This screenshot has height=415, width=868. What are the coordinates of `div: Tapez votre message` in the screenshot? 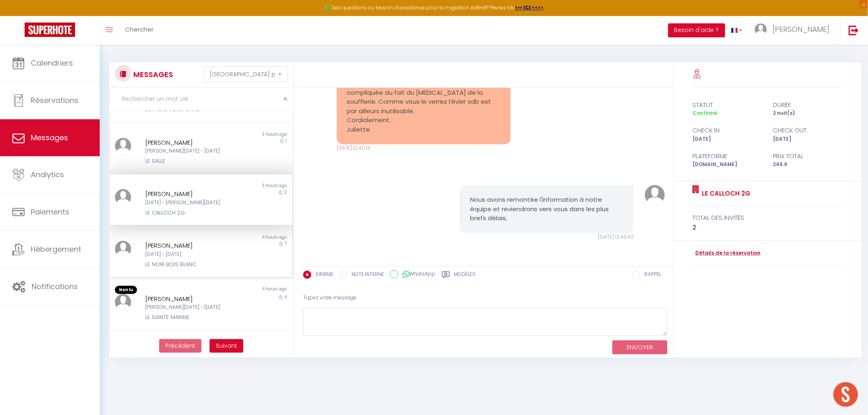 It's located at (485, 298).